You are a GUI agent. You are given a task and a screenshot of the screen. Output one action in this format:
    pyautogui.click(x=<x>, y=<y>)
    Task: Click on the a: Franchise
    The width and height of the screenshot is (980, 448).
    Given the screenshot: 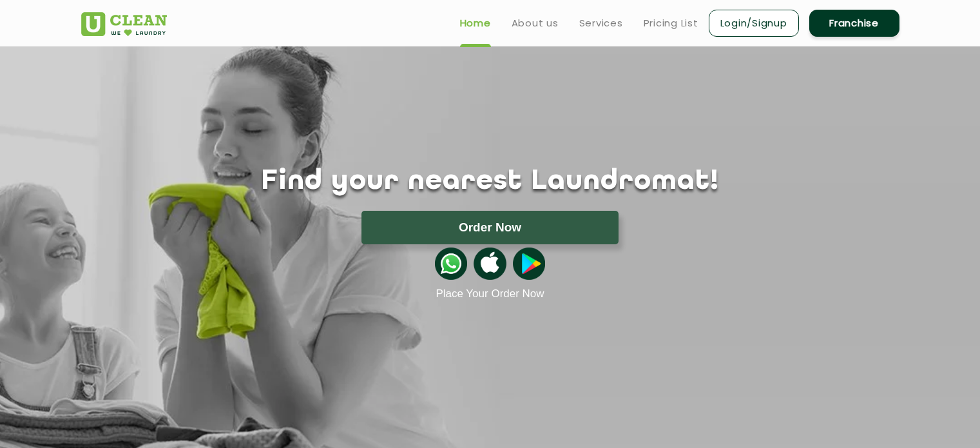 What is the action you would take?
    pyautogui.click(x=855, y=23)
    